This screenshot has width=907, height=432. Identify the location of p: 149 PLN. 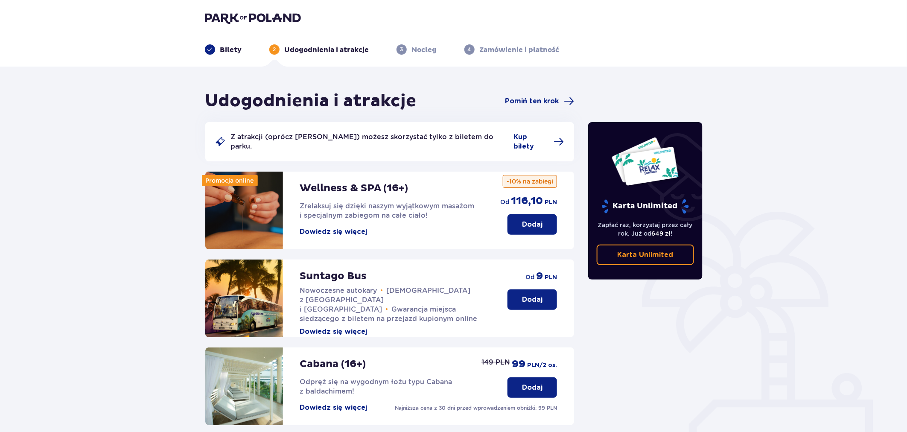
(496, 362).